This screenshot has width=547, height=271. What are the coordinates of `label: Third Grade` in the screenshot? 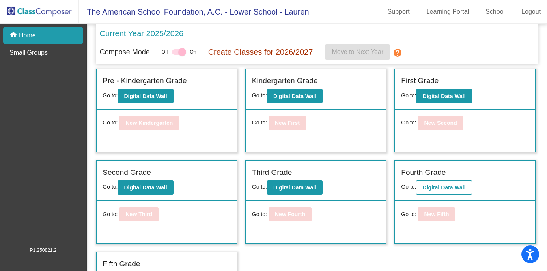 It's located at (272, 173).